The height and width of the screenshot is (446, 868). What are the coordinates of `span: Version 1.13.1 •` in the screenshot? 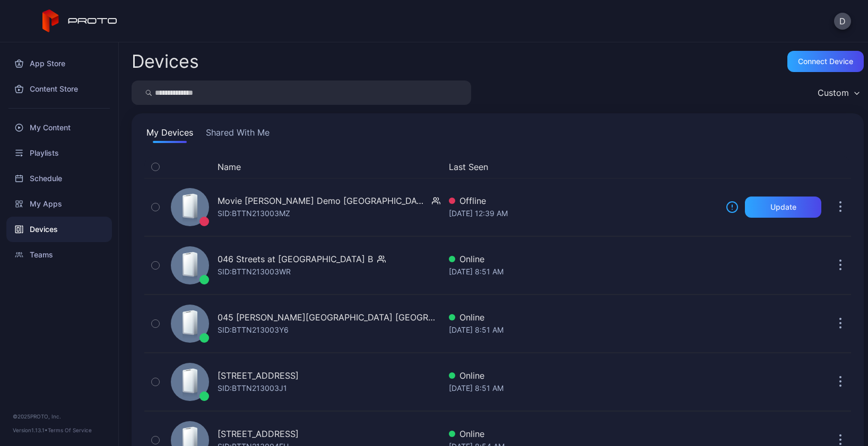 It's located at (30, 430).